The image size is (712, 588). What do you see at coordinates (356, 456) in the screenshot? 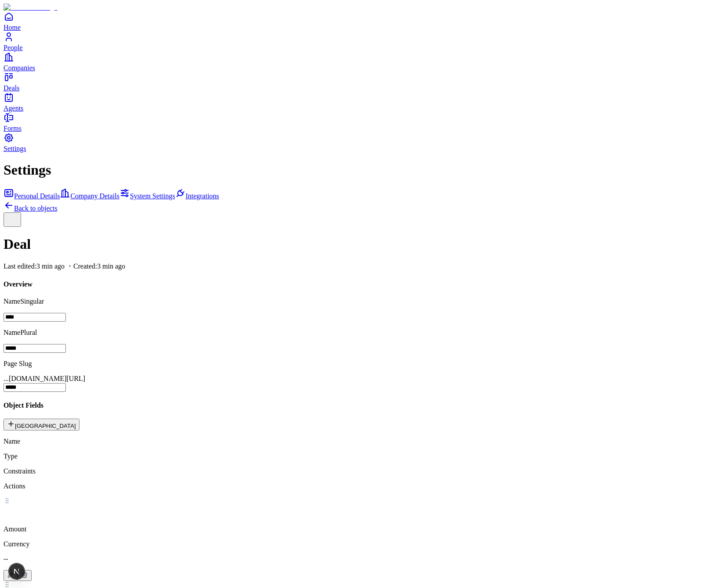
I see `p: Type` at bounding box center [356, 456].